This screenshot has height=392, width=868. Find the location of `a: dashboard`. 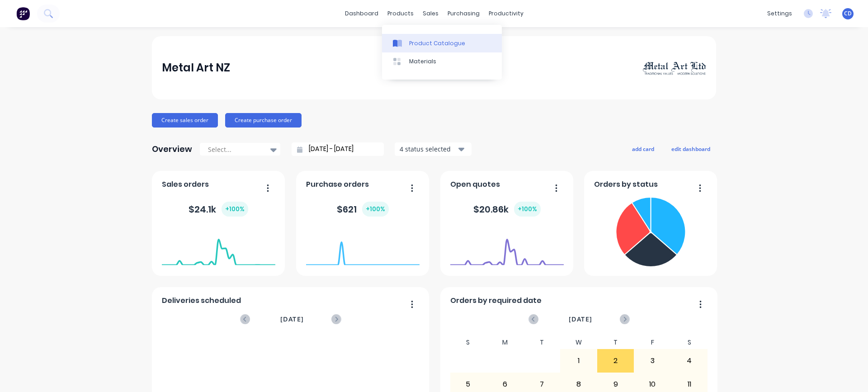

a: dashboard is located at coordinates (362, 13).